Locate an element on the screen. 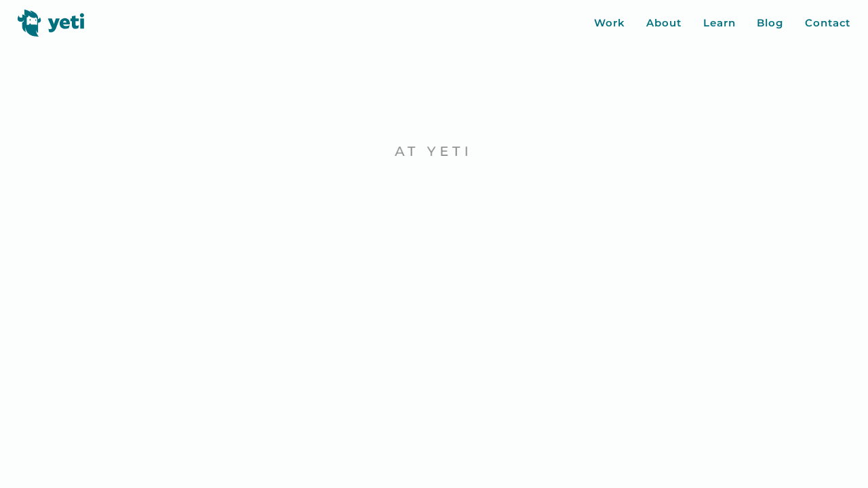 The image size is (868, 488). p: At Yeti is located at coordinates (433, 151).